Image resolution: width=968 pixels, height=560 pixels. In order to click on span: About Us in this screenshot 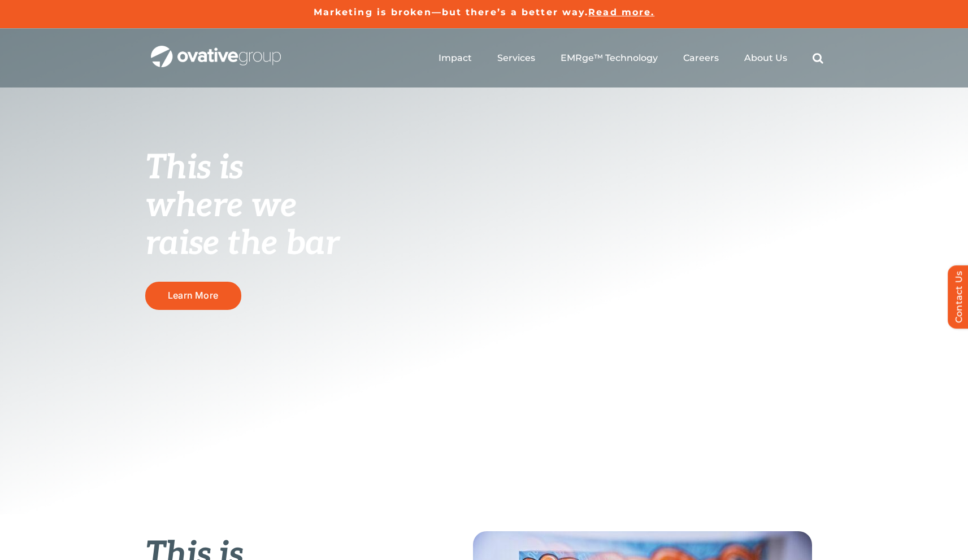, I will do `click(766, 58)`.